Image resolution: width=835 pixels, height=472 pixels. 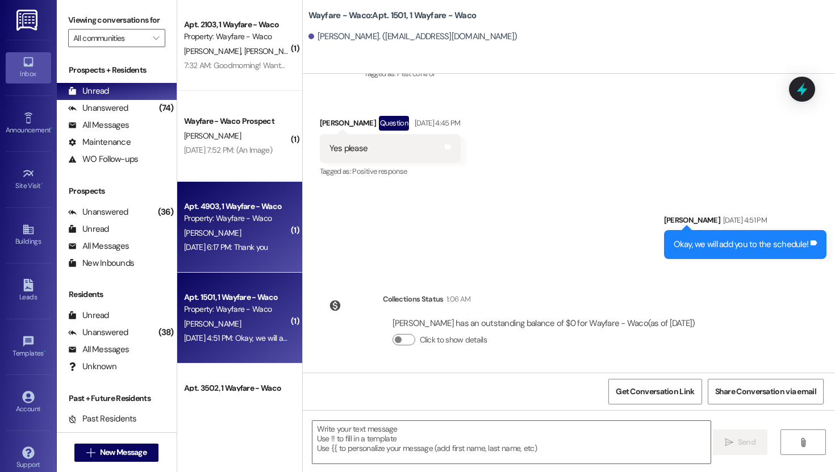 I want to click on a: Account, so click(x=28, y=403).